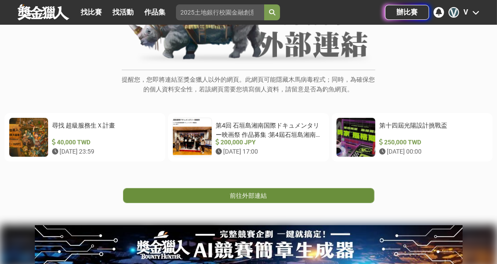 The image size is (497, 264). What do you see at coordinates (249, 195) in the screenshot?
I see `a: 前往外部連結` at bounding box center [249, 195].